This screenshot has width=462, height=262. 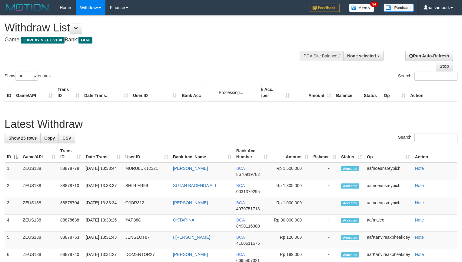 What do you see at coordinates (146, 206) in the screenshot?
I see `td: OJOR312` at bounding box center [146, 206].